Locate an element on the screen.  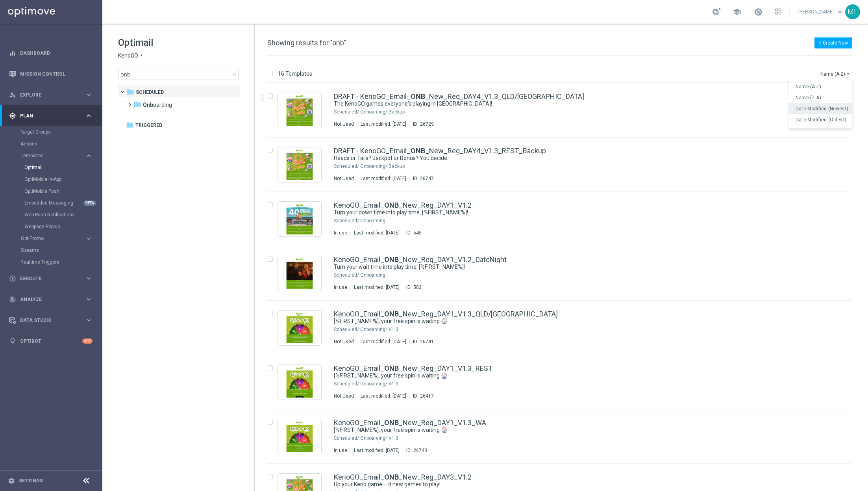
a: Streams is located at coordinates (51, 250).